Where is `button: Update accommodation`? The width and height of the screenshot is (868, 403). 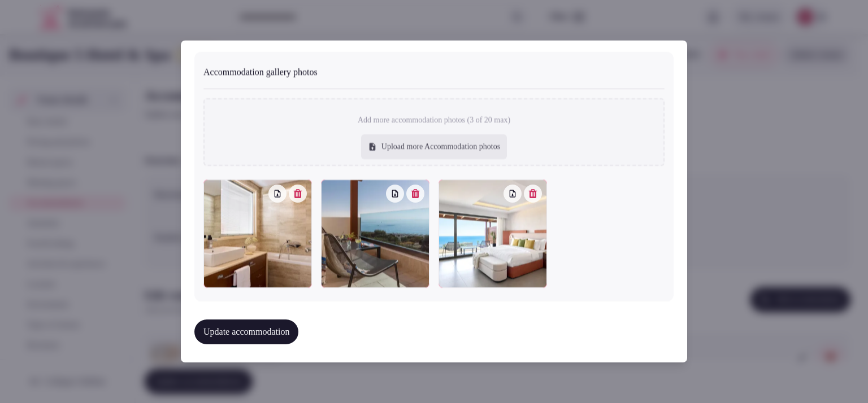
button: Update accommodation is located at coordinates (247, 333).